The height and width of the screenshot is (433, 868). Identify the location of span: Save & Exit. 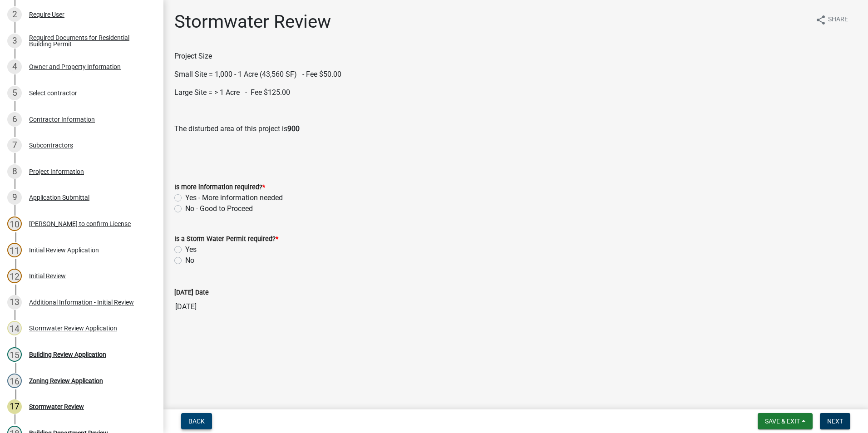
(782, 421).